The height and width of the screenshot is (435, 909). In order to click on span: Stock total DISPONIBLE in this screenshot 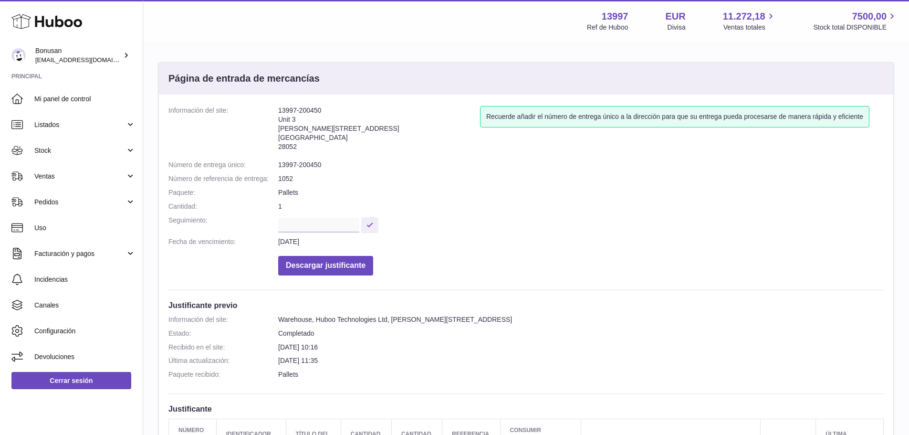, I will do `click(856, 27)`.